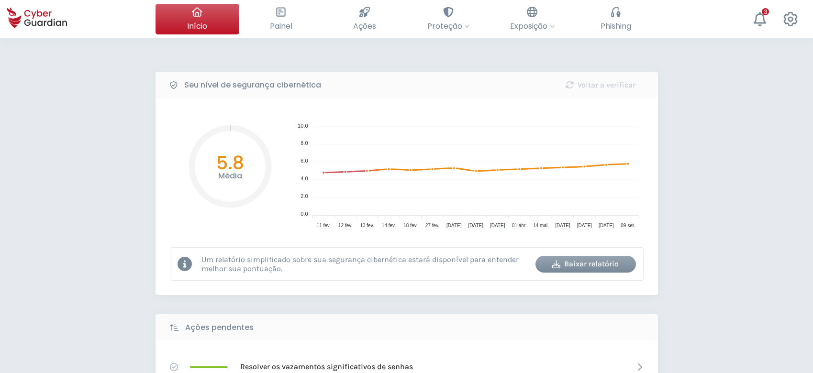 Image resolution: width=813 pixels, height=373 pixels. I want to click on button: Ações, so click(365, 19).